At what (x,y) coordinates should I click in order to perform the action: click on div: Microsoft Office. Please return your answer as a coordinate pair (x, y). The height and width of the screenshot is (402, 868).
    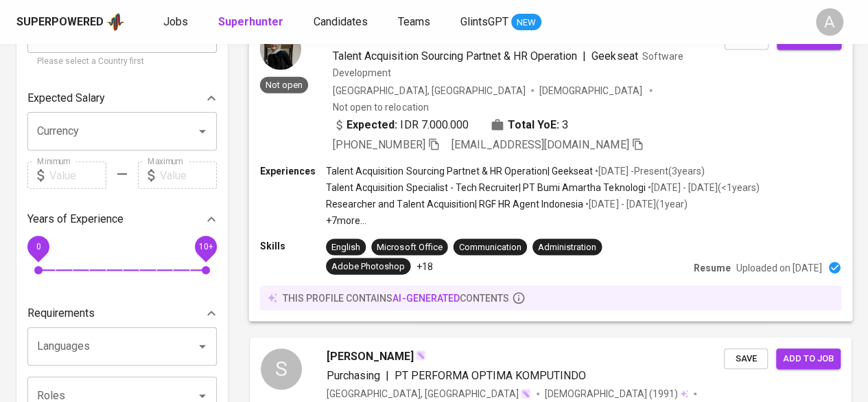
    Looking at the image, I should click on (409, 246).